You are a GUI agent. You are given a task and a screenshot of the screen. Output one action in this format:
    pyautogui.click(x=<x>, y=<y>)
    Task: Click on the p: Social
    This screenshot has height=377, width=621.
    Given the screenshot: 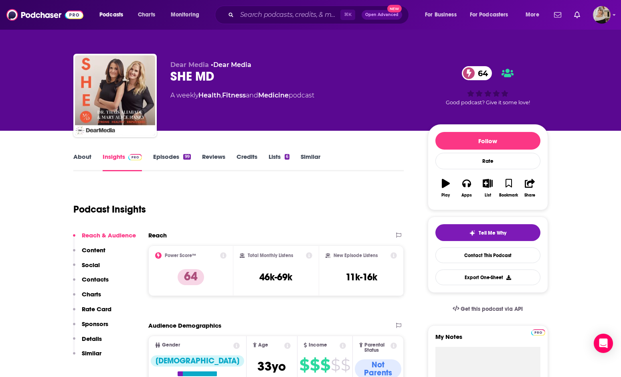 What is the action you would take?
    pyautogui.click(x=91, y=265)
    